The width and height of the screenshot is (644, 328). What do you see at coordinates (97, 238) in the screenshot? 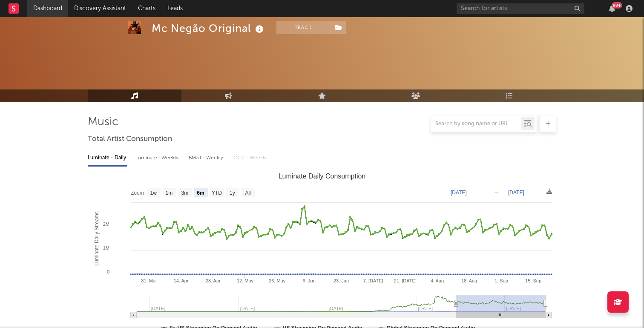
I see `text: Luminate Daily Streams` at bounding box center [97, 238].